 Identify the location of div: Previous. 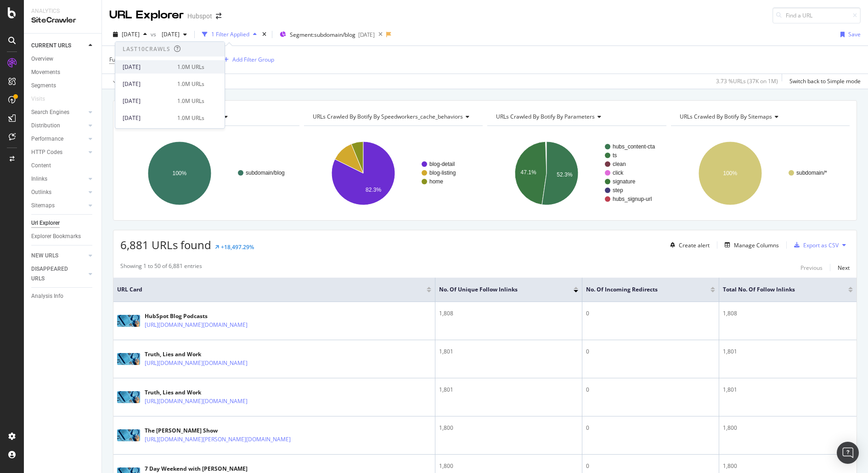
(812, 268).